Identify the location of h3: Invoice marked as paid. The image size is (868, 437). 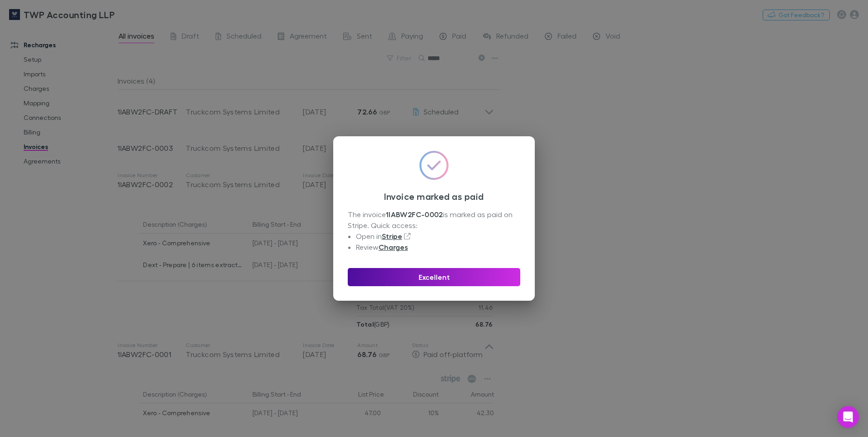
(434, 196).